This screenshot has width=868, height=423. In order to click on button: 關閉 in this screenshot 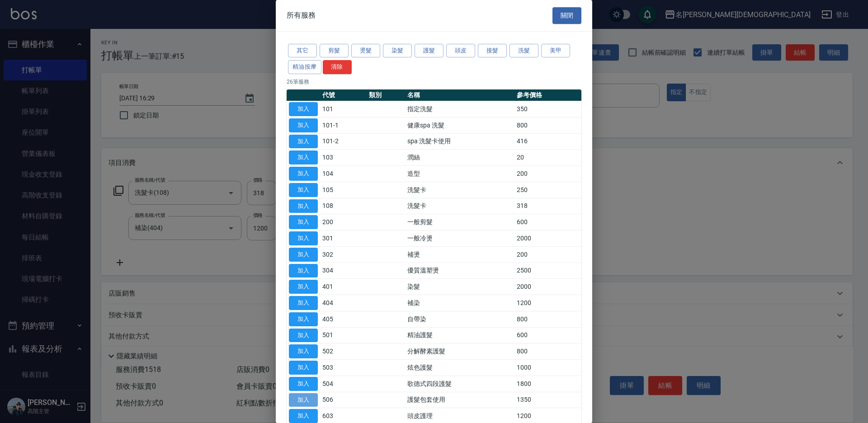, I will do `click(567, 15)`.